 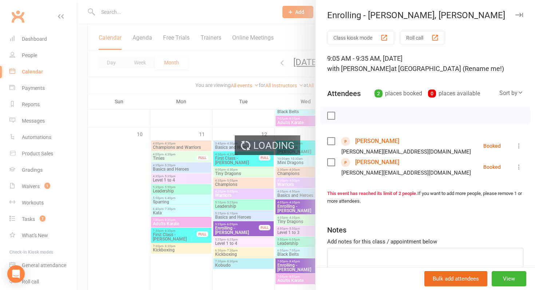 What do you see at coordinates (16, 274) in the screenshot?
I see `div: Open Intercom Messenger` at bounding box center [16, 274].